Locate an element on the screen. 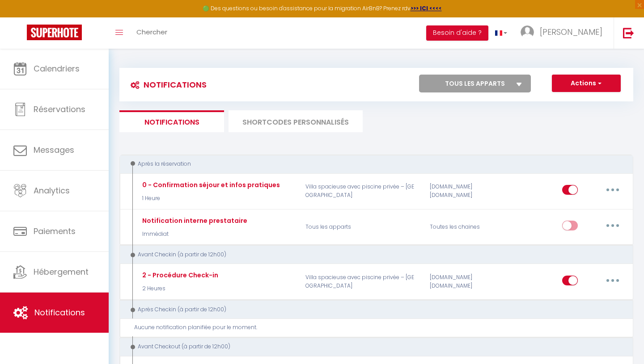  span: Messages is located at coordinates (53, 150).